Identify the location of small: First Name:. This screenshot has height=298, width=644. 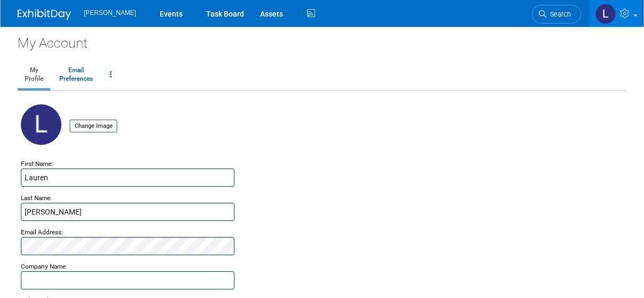
(37, 163).